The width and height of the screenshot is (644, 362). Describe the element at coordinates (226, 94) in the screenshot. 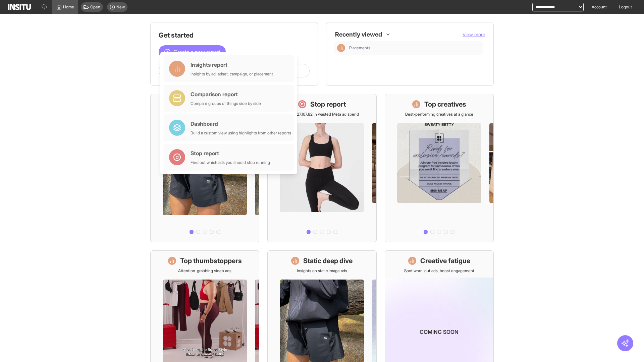

I see `div: Comparison report` at that location.